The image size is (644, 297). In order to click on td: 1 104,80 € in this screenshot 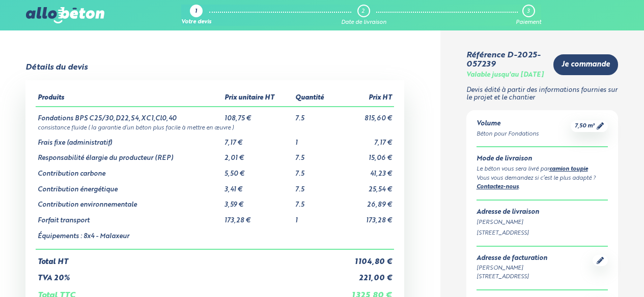, I will do `click(365, 258)`.